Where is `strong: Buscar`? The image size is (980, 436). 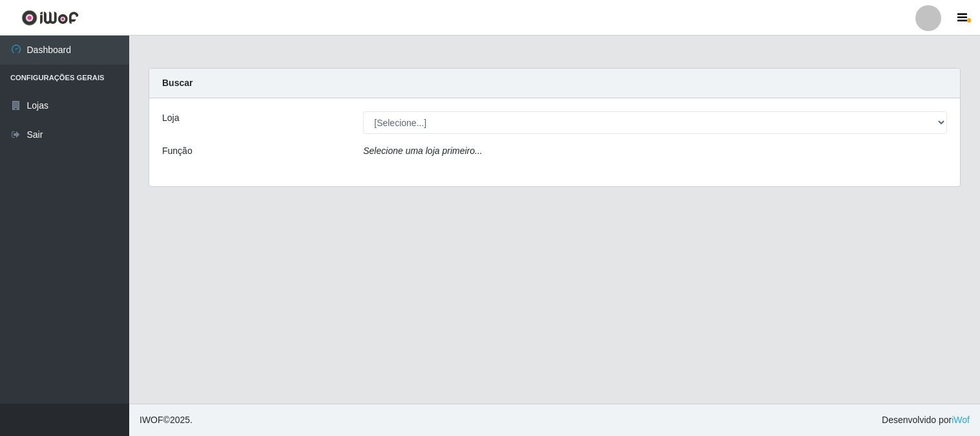 strong: Buscar is located at coordinates (177, 82).